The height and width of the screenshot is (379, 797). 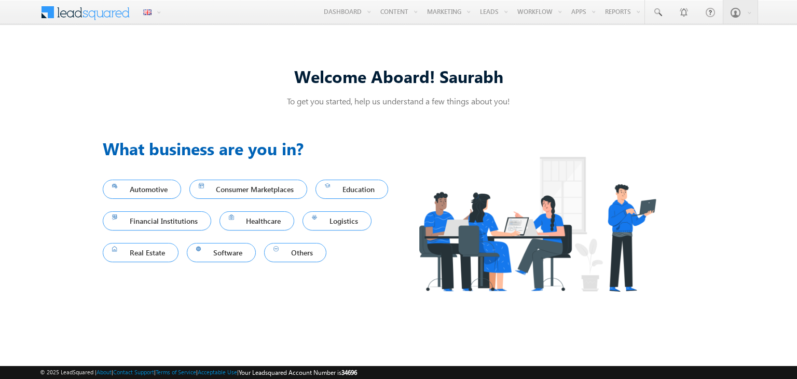 What do you see at coordinates (352, 189) in the screenshot?
I see `span: Education` at bounding box center [352, 189].